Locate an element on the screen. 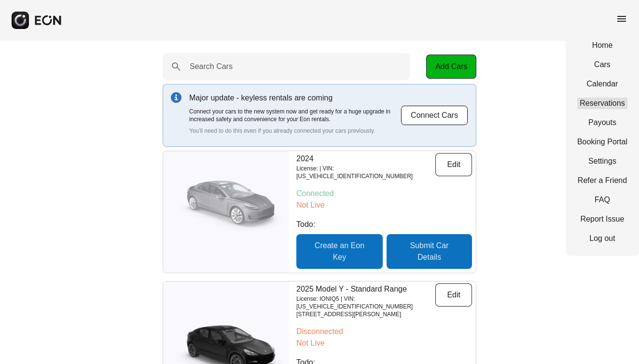 The image size is (639, 364). a: Reservations is located at coordinates (602, 104).